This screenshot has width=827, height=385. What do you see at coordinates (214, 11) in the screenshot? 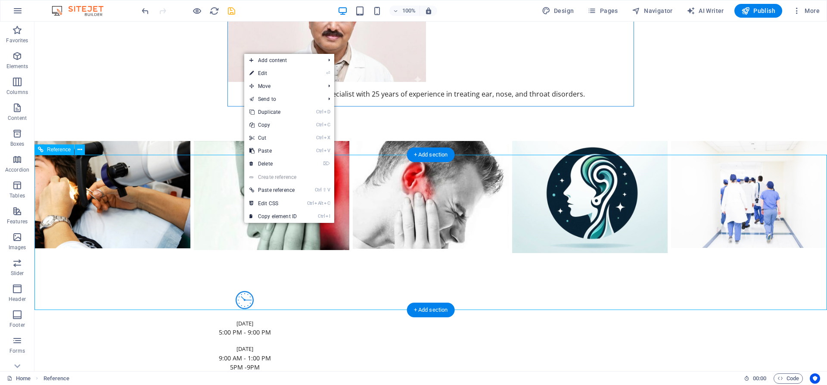
I see `i: Reload page` at bounding box center [214, 11].